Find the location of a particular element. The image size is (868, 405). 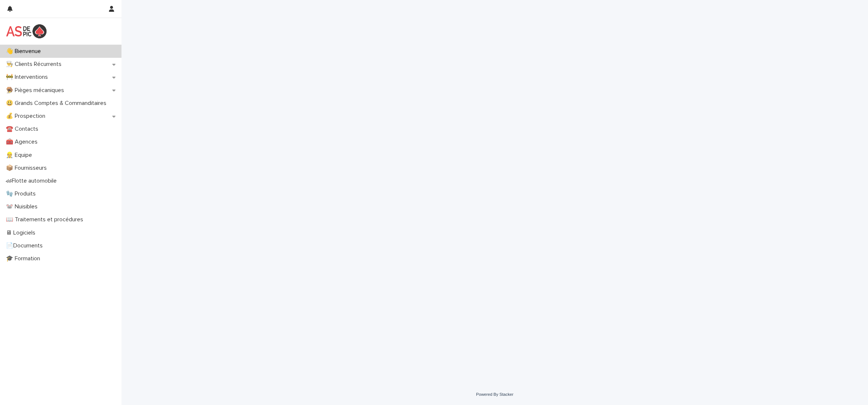

p: 🪤 Pièges mécaniques is located at coordinates (37, 90).